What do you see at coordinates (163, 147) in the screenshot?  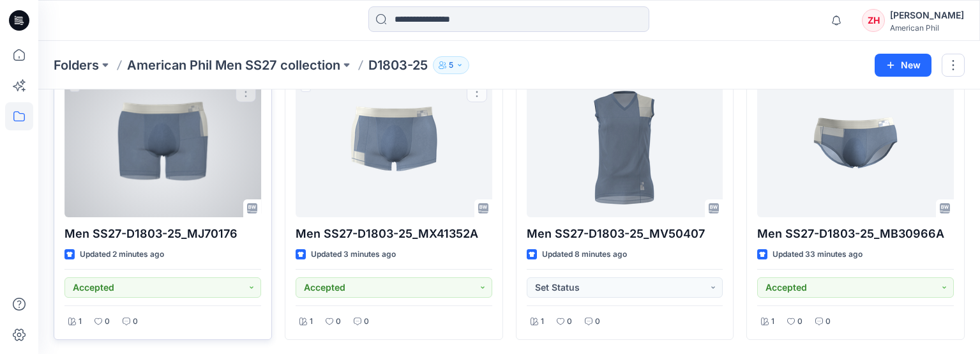 I see `a: Men SS27-D1803-25_MJ70176` at bounding box center [163, 147].